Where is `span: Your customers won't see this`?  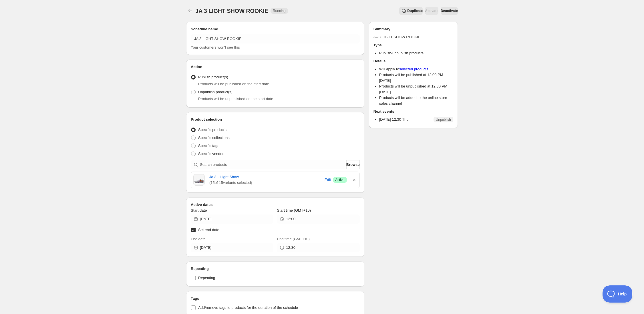 span: Your customers won't see this is located at coordinates (216, 47).